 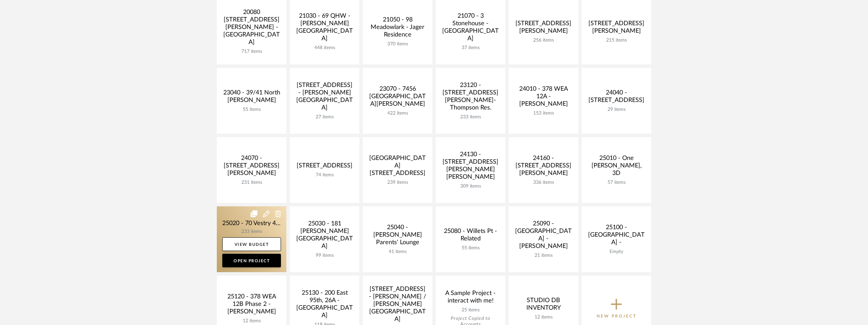 I want to click on div: 29 items, so click(x=617, y=110).